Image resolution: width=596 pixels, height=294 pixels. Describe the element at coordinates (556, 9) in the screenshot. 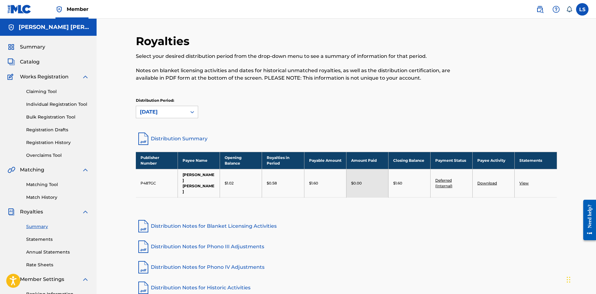

I see `div: Help` at that location.